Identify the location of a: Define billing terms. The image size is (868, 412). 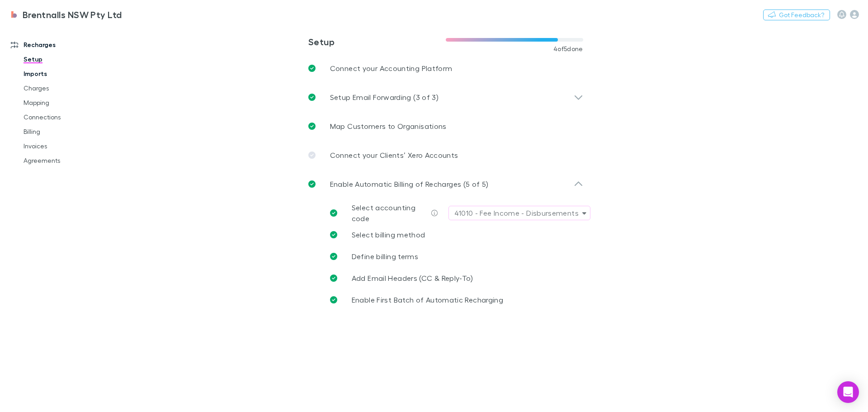
(457, 257).